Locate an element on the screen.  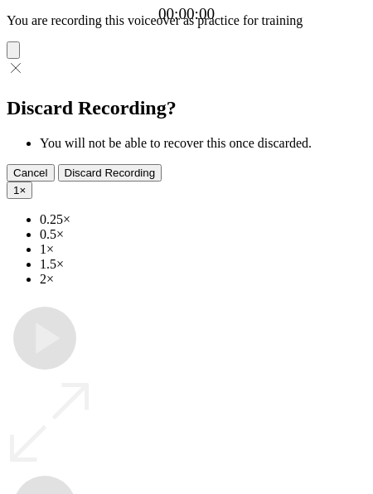
span: 1 is located at coordinates (16, 190).